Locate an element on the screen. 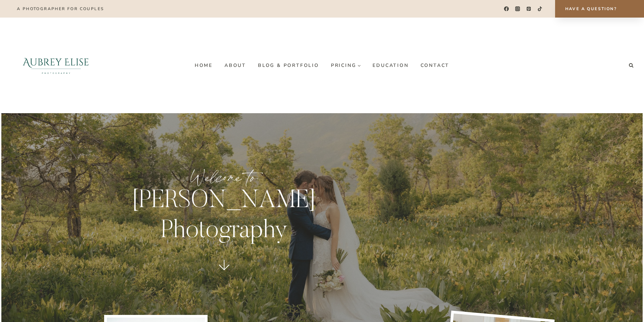 The height and width of the screenshot is (322, 644). button: Child menu of Pricing is located at coordinates (346, 65).